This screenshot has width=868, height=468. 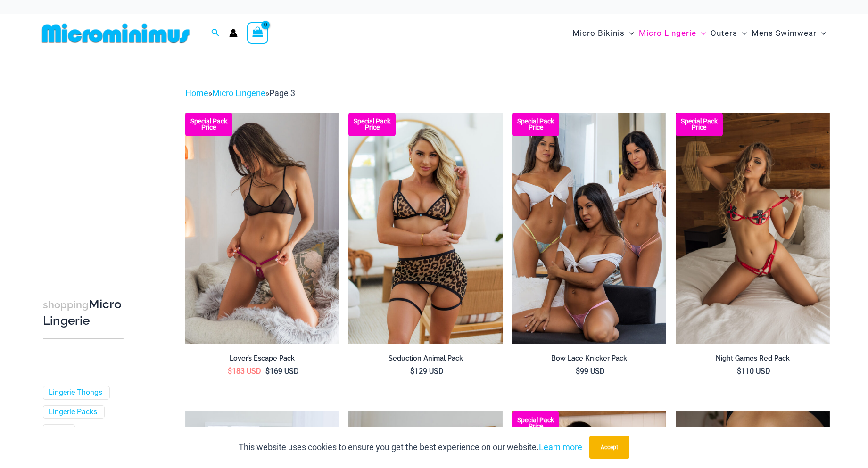 I want to click on img: Zoe Deep Red 689 Micro Thong 04, so click(x=262, y=228).